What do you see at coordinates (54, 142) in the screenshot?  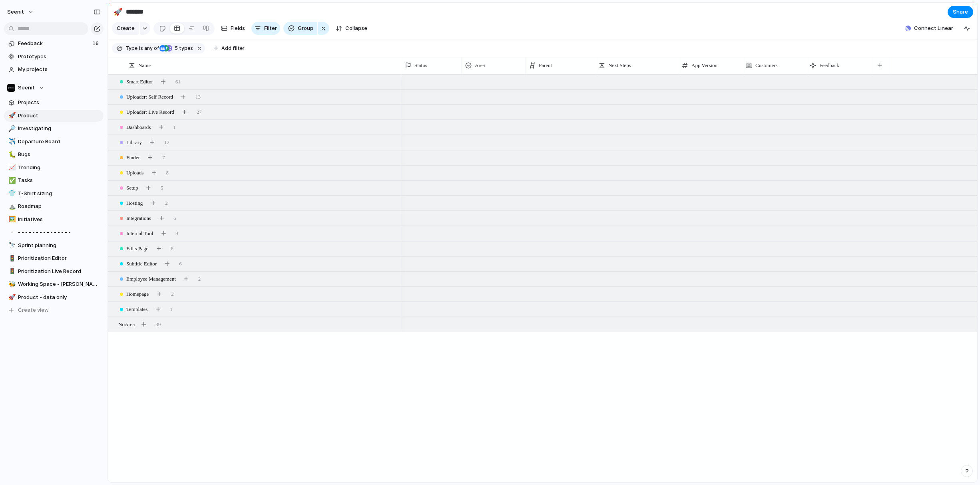 I see `div: ✈️Departure Board` at bounding box center [54, 142].